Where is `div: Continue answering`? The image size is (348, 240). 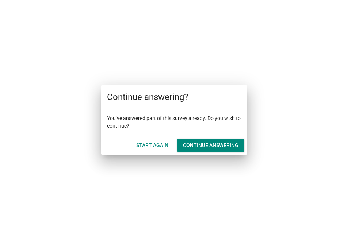
div: Continue answering is located at coordinates (211, 145).